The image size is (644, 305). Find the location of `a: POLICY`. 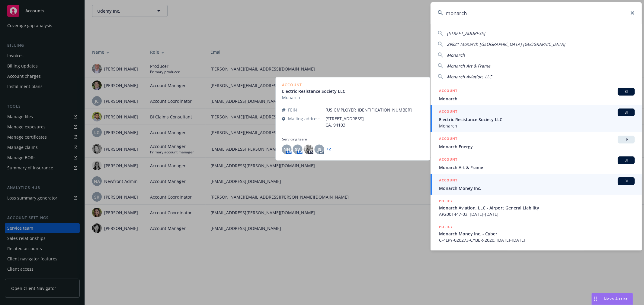

a: POLICY is located at coordinates (536, 259).